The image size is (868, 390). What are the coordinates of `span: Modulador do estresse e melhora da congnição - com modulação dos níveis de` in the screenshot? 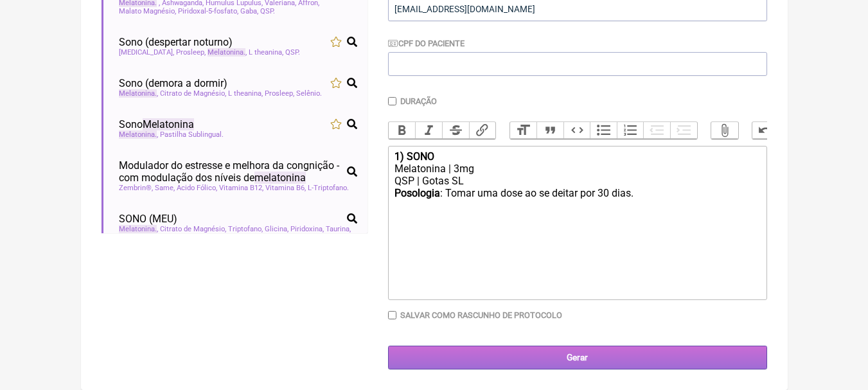 It's located at (230, 172).